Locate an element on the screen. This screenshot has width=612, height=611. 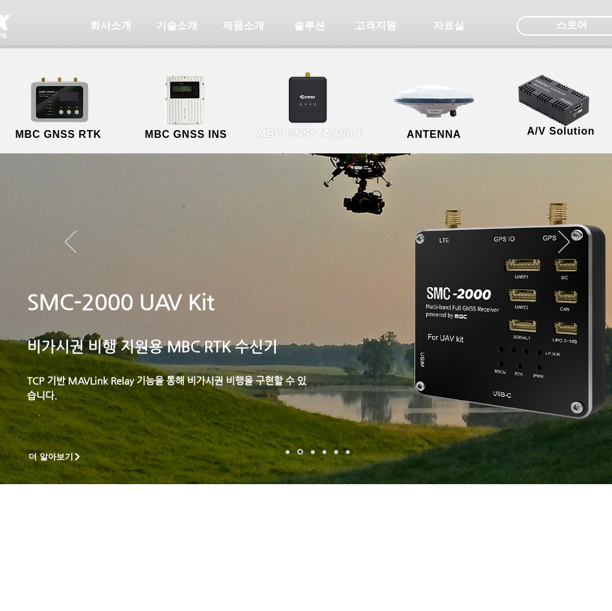
span: 회사소개 is located at coordinates (111, 26).